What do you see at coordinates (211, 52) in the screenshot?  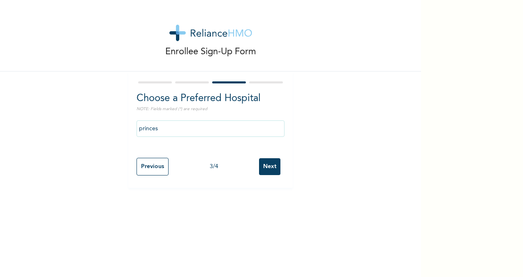 I see `p: Enrollee Sign-Up Form` at bounding box center [211, 52].